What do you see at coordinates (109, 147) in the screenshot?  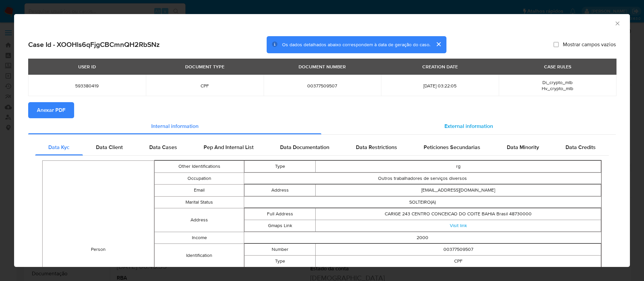 I see `span: Data Client` at bounding box center [109, 147].